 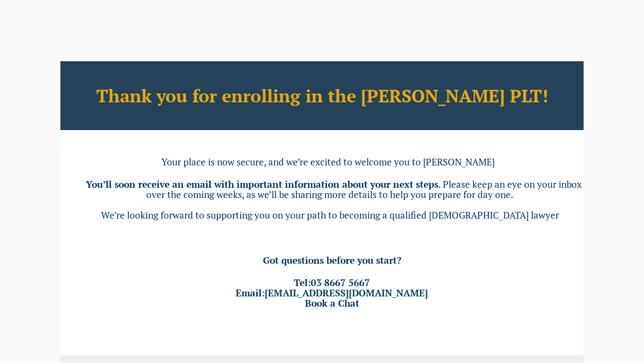 I want to click on span: Tel:, so click(x=332, y=282).